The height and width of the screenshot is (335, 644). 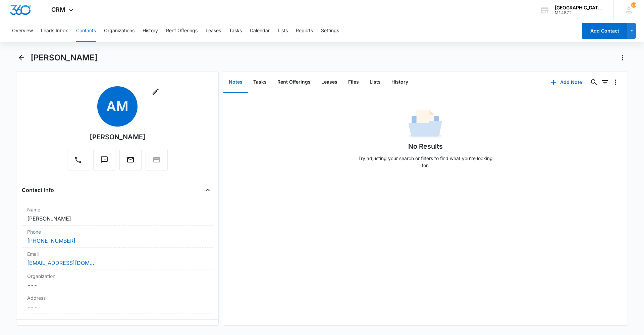 I want to click on label: Email, so click(x=118, y=253).